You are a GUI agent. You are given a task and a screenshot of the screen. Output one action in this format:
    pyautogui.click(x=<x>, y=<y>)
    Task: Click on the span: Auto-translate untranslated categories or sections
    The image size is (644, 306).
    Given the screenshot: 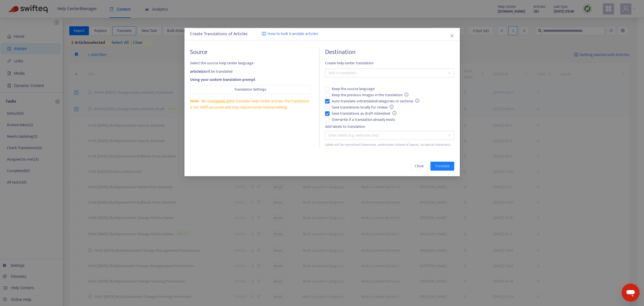 What is the action you would take?
    pyautogui.click(x=376, y=101)
    